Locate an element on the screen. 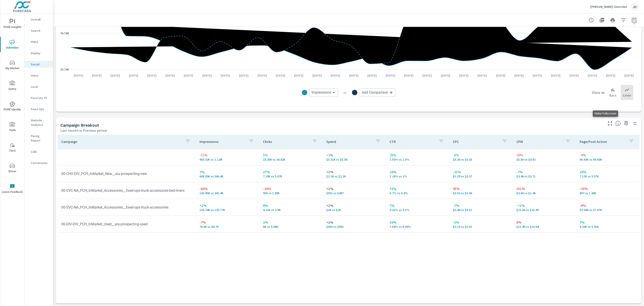 This screenshot has width=644, height=306. p: Campaign is located at coordinates (121, 141).